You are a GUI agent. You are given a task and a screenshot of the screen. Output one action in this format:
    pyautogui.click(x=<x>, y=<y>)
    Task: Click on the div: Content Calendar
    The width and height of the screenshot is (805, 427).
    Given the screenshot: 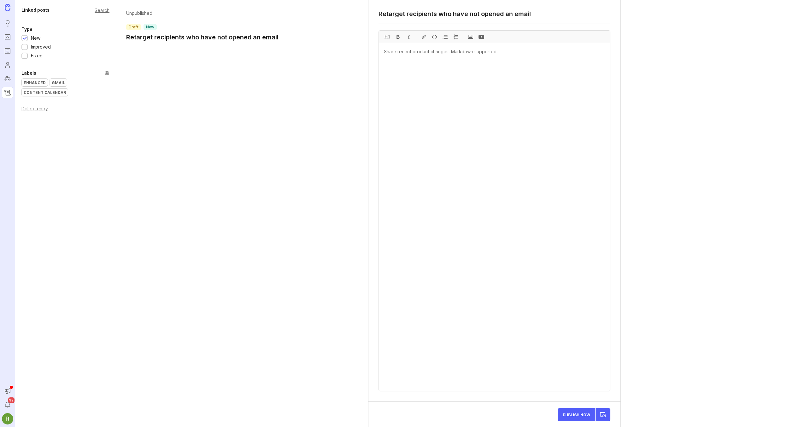 What is the action you would take?
    pyautogui.click(x=45, y=92)
    